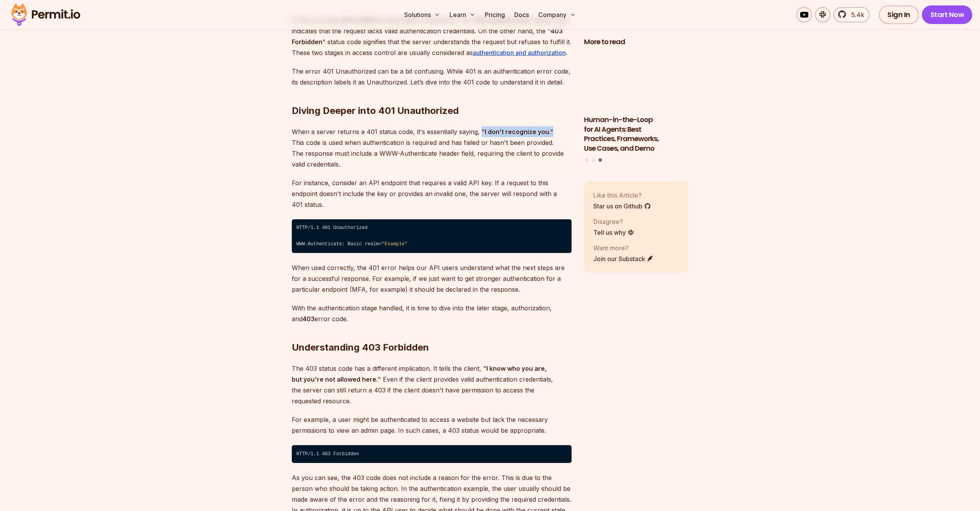 This screenshot has width=980, height=511. Describe the element at coordinates (394, 244) in the screenshot. I see `span: "Example"` at that location.